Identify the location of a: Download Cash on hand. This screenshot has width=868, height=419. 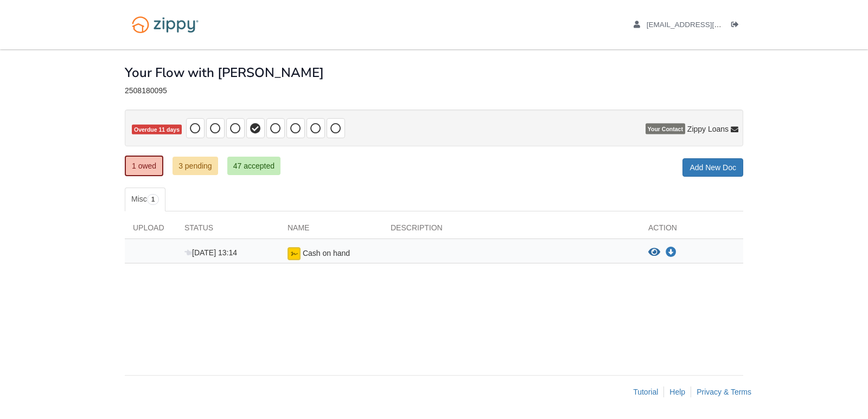
(671, 252).